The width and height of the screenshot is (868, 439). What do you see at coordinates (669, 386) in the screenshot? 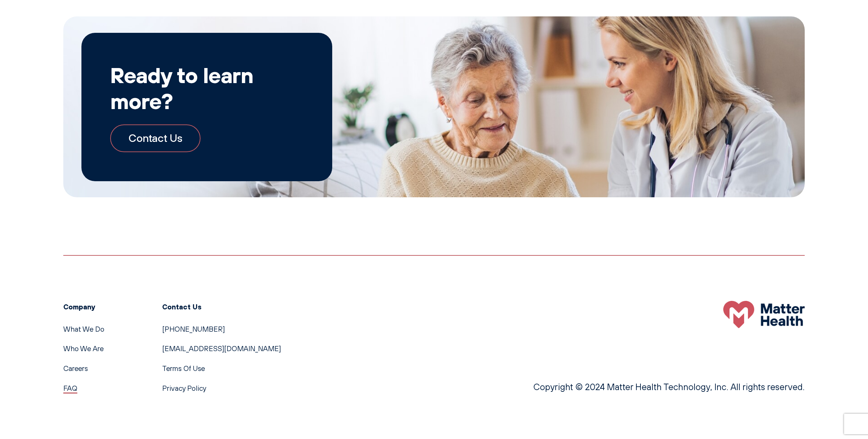
I see `p: Copyright © 2024 Matter Health Technology, Inc. All rights reserved.` at bounding box center [669, 386].